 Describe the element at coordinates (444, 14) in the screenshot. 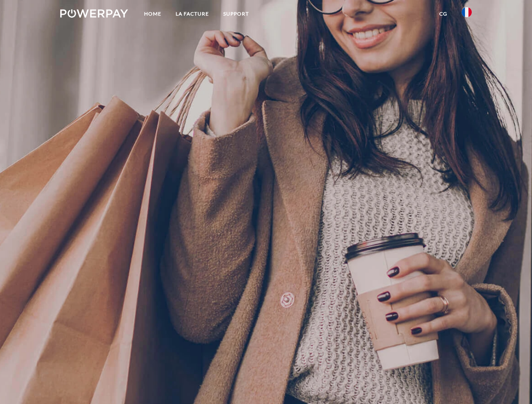

I see `a: CG` at that location.